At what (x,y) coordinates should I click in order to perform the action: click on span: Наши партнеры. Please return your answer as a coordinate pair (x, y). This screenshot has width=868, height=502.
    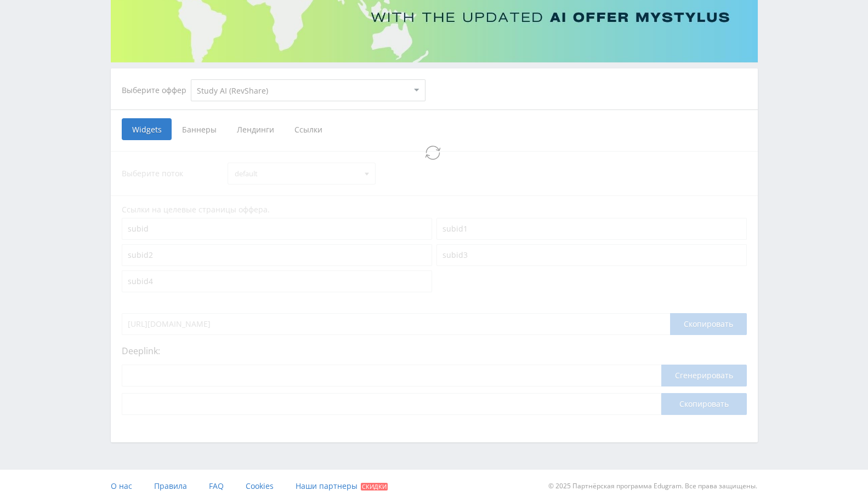
    Looking at the image, I should click on (326, 486).